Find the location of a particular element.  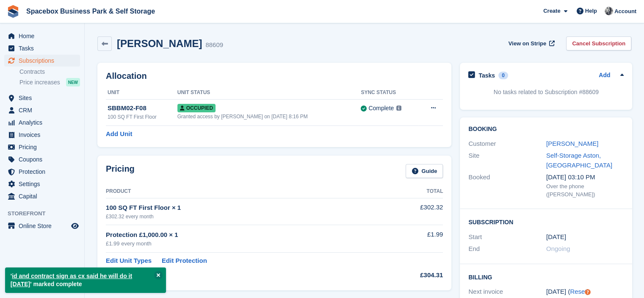

a: Spacebox Business Park & Self Storage is located at coordinates (91, 11).